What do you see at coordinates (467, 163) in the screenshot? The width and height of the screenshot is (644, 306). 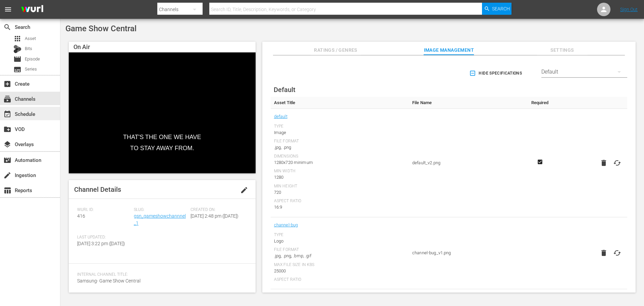 I see `td: default_v2.png` at bounding box center [467, 163].